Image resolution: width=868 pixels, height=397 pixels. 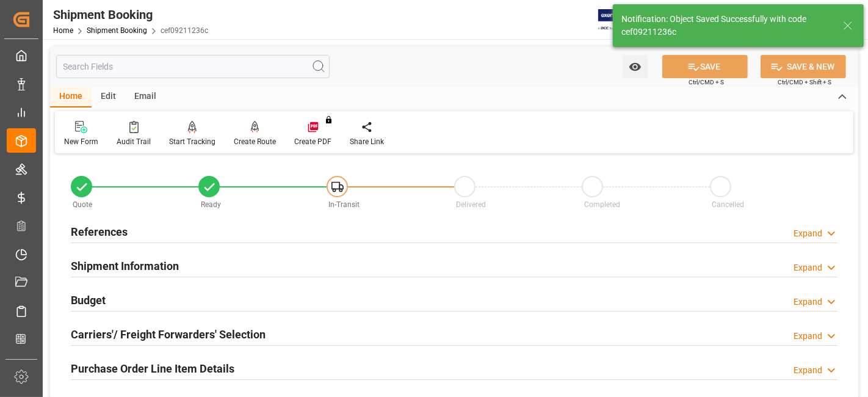 I want to click on h2: Carriers'/ Freight Forwarders' Selection, so click(x=168, y=334).